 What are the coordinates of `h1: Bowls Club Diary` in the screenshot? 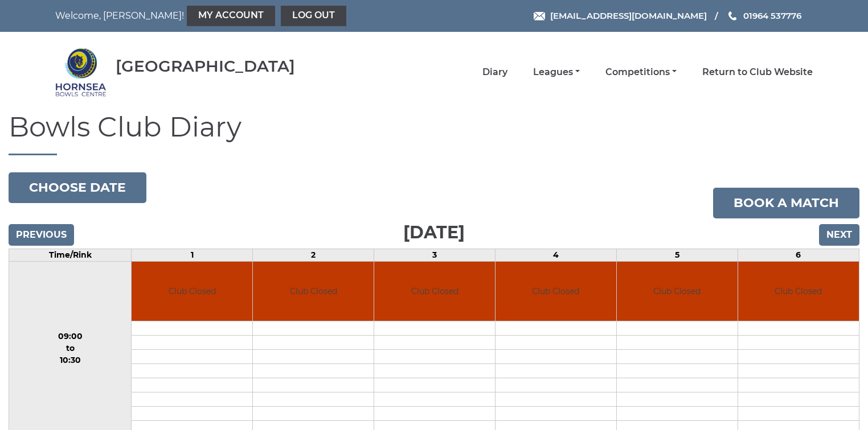 It's located at (434, 134).